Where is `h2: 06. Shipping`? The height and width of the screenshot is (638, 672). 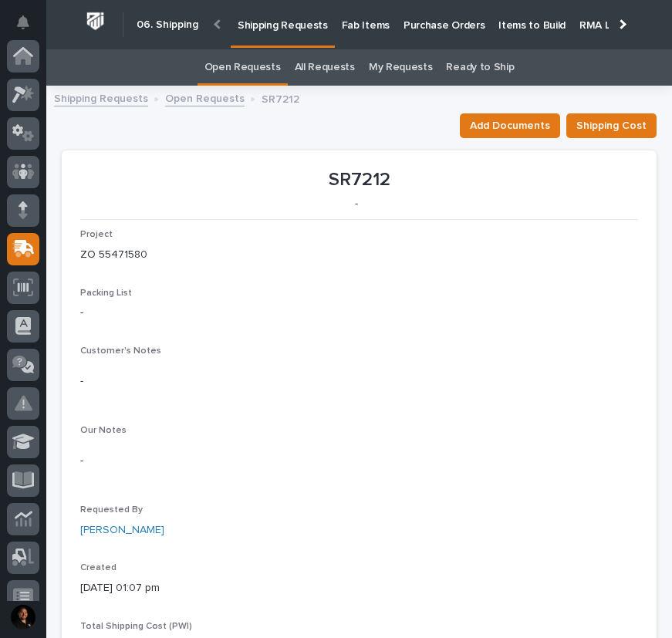
h2: 06. Shipping is located at coordinates (167, 24).